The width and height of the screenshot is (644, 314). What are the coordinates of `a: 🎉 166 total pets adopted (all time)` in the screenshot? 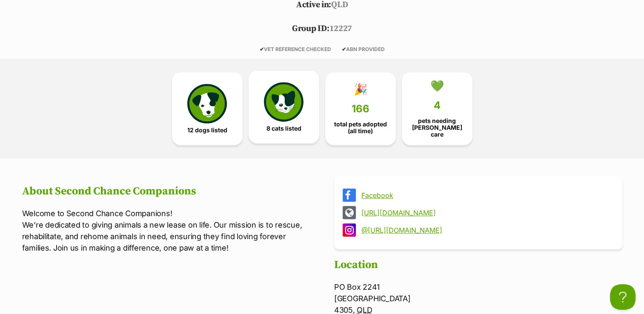 It's located at (361, 109).